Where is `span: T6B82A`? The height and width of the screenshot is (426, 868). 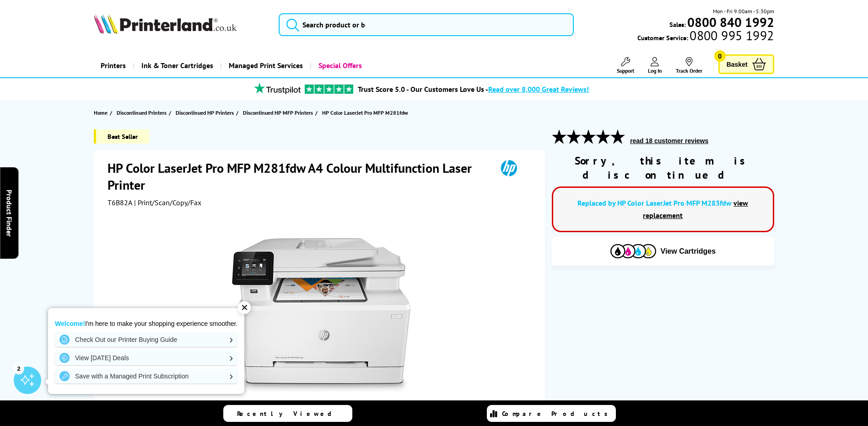 span: T6B82A is located at coordinates (120, 203).